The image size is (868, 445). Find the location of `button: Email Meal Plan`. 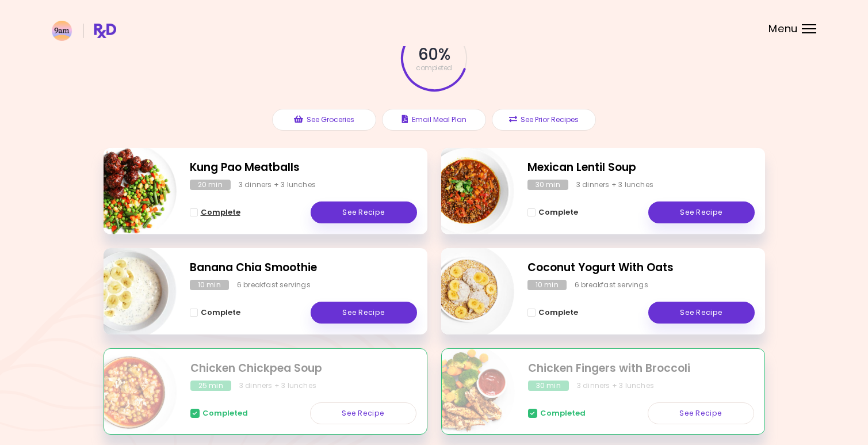

button: Email Meal Plan is located at coordinates (434, 120).